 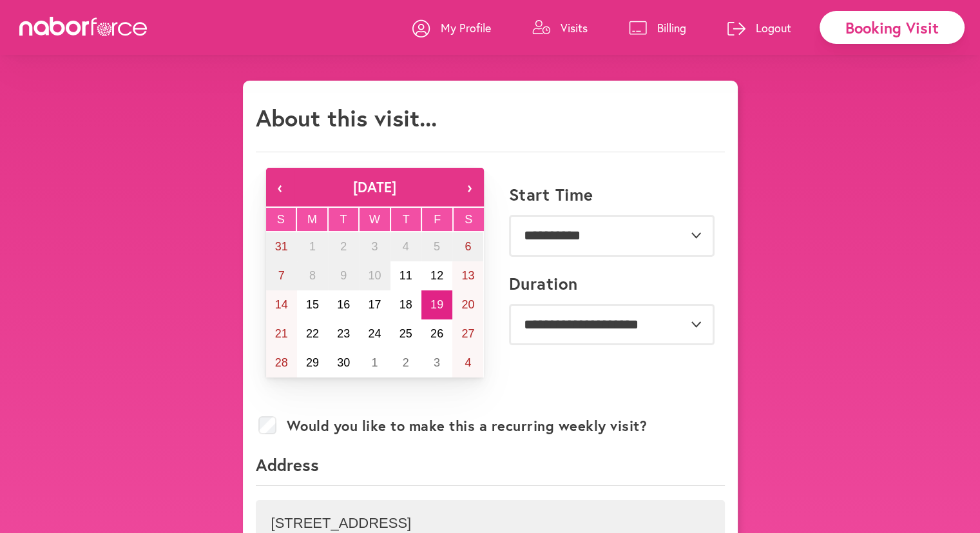 What do you see at coordinates (437, 363) in the screenshot?
I see `button: October 3, 2025` at bounding box center [437, 363].